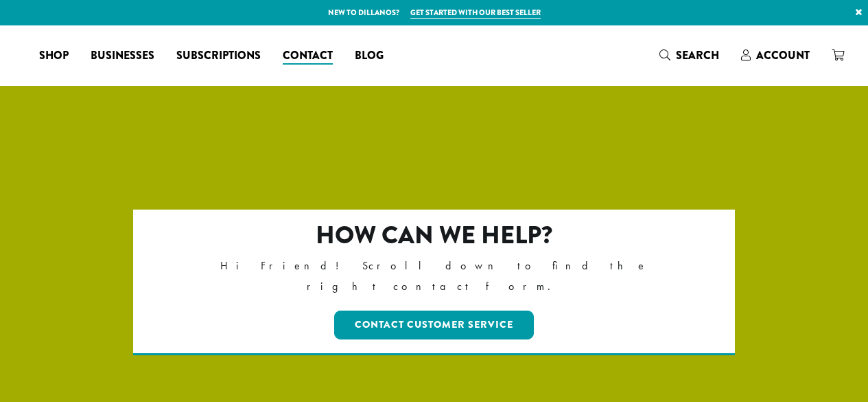  I want to click on a: Shop, so click(53, 56).